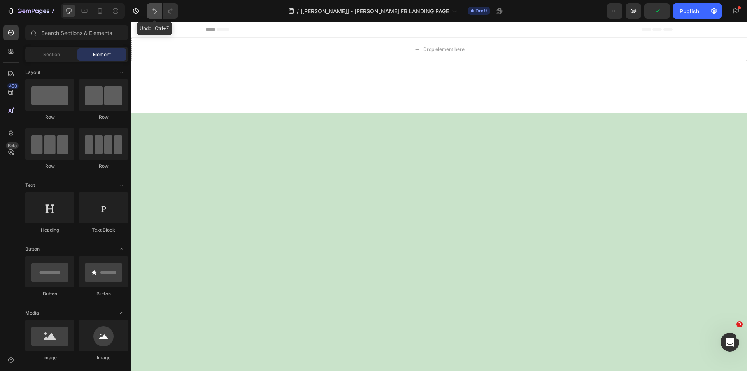 The image size is (747, 371). What do you see at coordinates (32, 313) in the screenshot?
I see `span: Media` at bounding box center [32, 313].